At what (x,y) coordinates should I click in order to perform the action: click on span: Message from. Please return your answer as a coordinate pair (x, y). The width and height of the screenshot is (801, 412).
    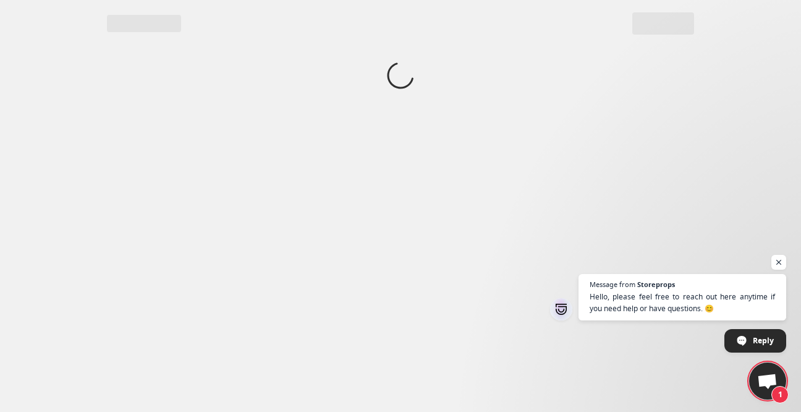
    Looking at the image, I should click on (612, 284).